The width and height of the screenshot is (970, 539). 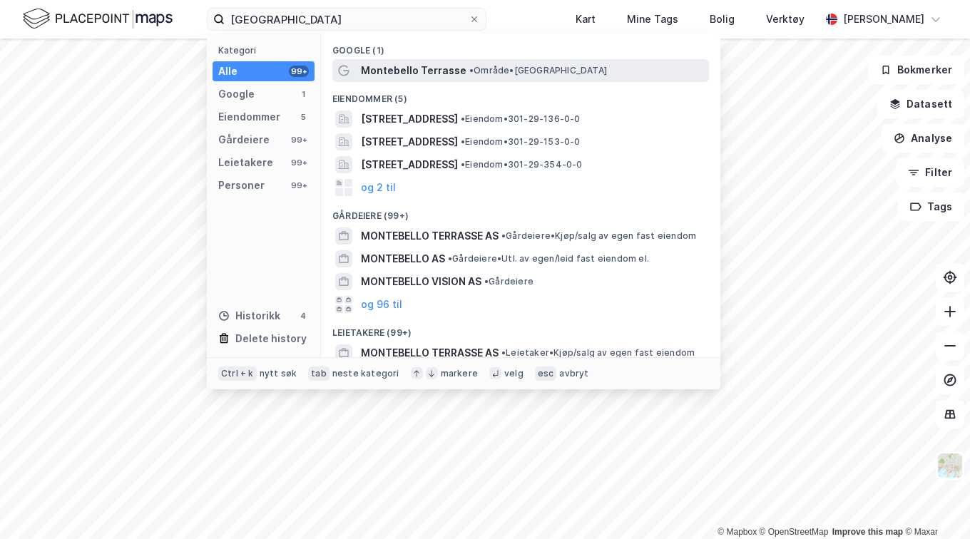 What do you see at coordinates (266, 50) in the screenshot?
I see `div: Kategori` at bounding box center [266, 50].